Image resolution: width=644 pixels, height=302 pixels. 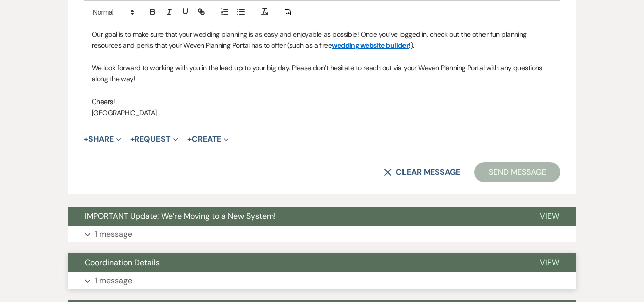 I want to click on span: IMPORTANT Update: We’re Moving to a New System!, so click(x=180, y=216).